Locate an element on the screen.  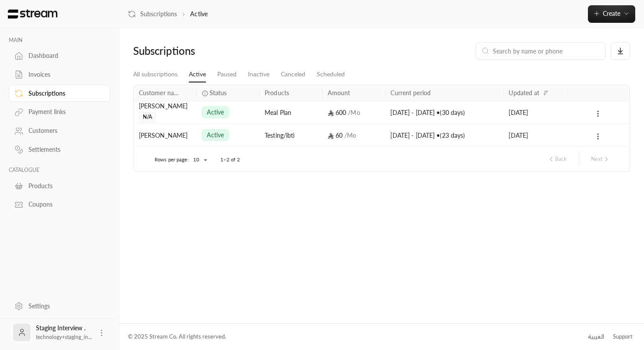
div: Dashboard is located at coordinates (64, 56).